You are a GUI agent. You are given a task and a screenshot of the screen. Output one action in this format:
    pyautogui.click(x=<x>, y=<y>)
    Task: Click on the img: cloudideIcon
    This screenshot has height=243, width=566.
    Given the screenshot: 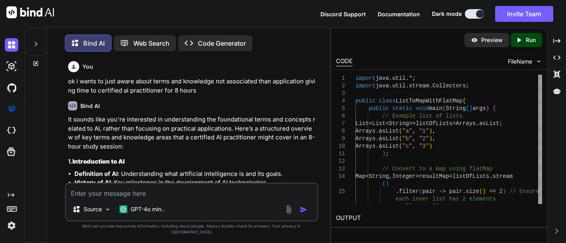 What is the action you would take?
    pyautogui.click(x=12, y=131)
    